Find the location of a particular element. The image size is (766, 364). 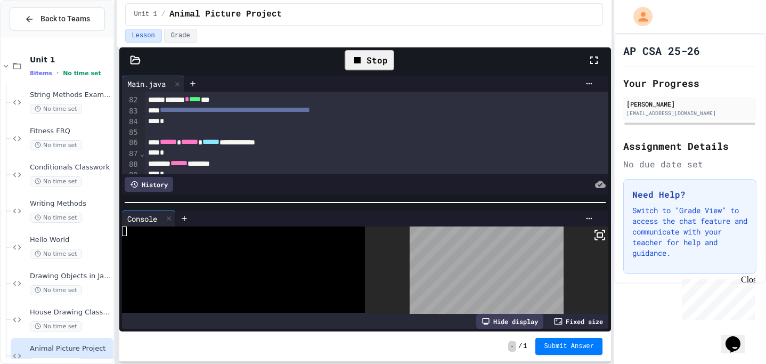

button: Grade is located at coordinates (181, 36).